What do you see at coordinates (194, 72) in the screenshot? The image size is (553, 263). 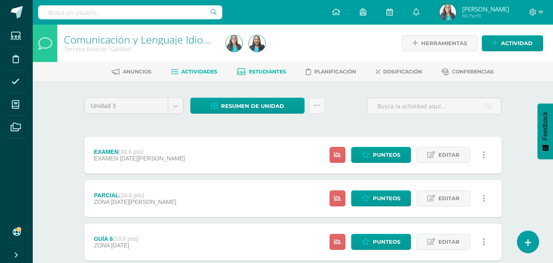 I see `a: Actividades` at bounding box center [194, 72].